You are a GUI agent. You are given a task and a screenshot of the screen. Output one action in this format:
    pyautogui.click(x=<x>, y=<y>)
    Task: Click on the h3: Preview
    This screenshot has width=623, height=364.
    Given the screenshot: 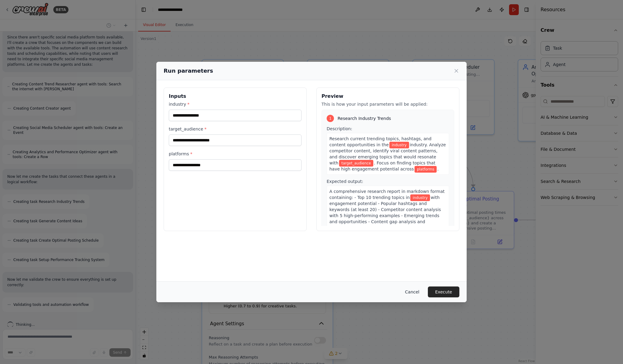 What is the action you would take?
    pyautogui.click(x=388, y=96)
    